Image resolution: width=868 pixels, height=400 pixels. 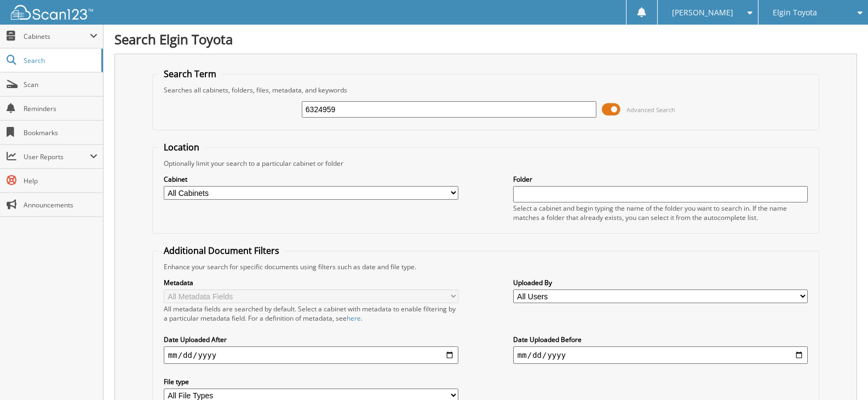 I want to click on span: Search, so click(x=60, y=60).